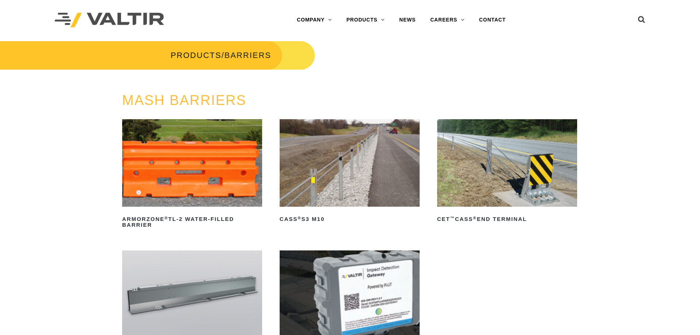 The height and width of the screenshot is (335, 700). What do you see at coordinates (349, 172) in the screenshot?
I see `a: CASS®S3 M10` at bounding box center [349, 172].